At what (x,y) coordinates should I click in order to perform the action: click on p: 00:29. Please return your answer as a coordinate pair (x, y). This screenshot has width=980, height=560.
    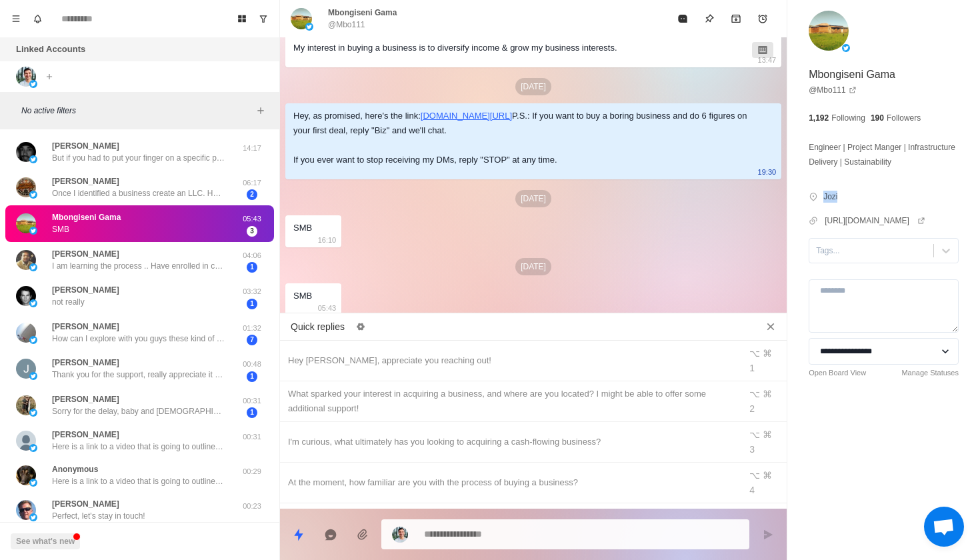
    Looking at the image, I should click on (252, 471).